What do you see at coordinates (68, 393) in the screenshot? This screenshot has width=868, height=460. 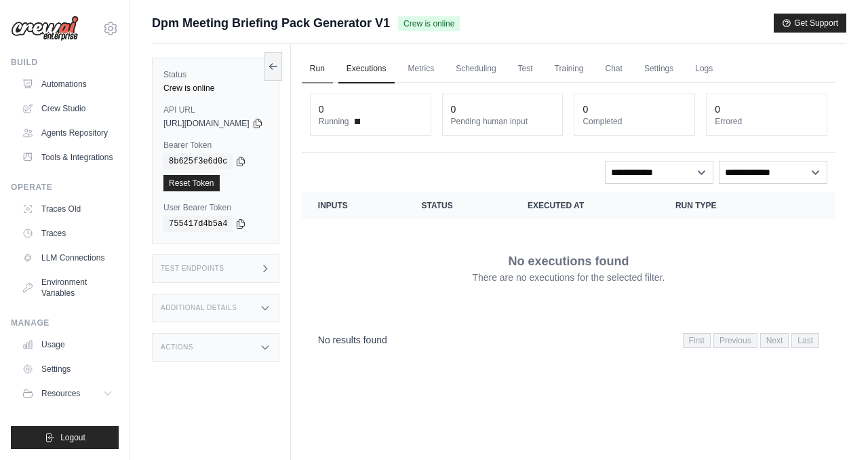 I see `button: Resources` at bounding box center [68, 393].